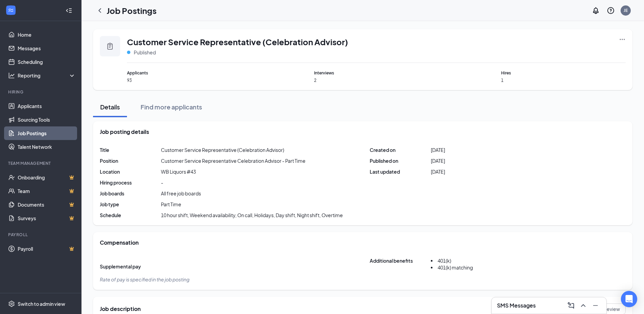 The image size is (644, 314). What do you see at coordinates (120, 309) in the screenshot?
I see `span: Job description` at bounding box center [120, 309].